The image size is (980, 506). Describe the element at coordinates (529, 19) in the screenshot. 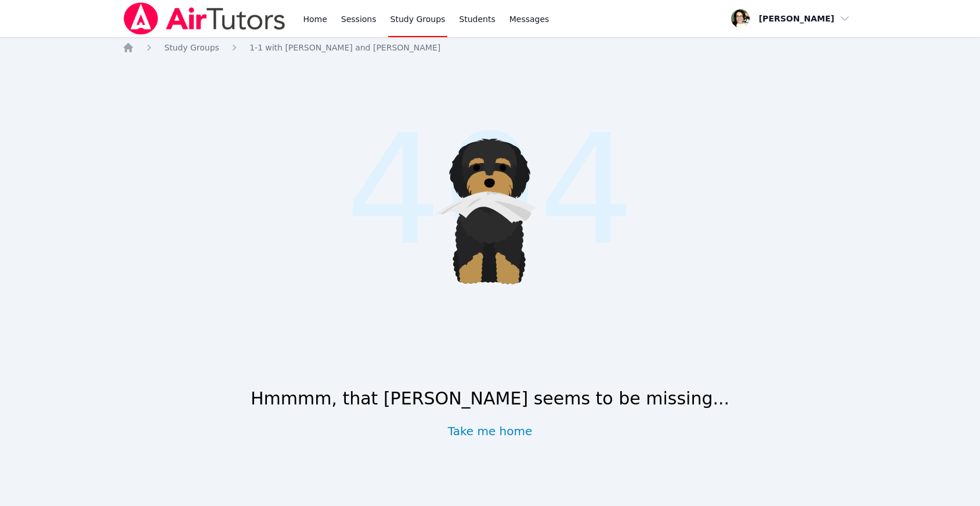

I see `span: Messages` at that location.